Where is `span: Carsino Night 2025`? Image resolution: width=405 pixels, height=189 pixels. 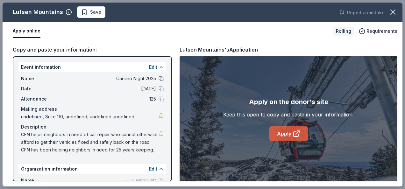
span: Carsino Night 2025 is located at coordinates (110, 79).